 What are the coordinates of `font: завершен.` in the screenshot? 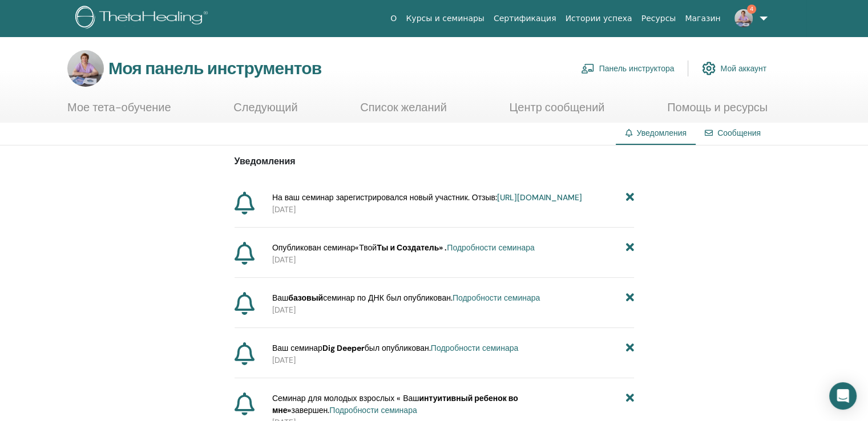 It's located at (310, 411).